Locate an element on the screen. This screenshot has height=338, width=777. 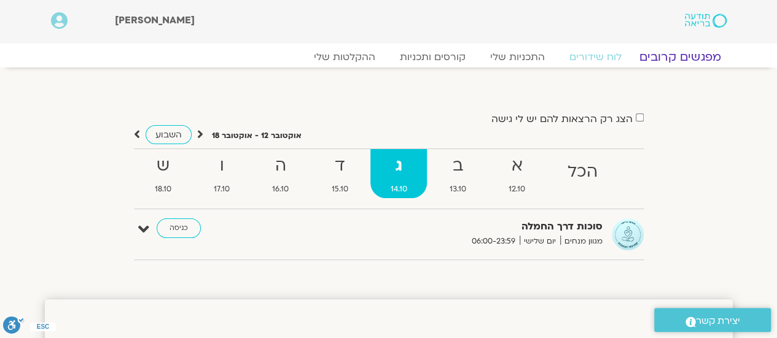
a: קורסים ותכניות is located at coordinates (432, 57).